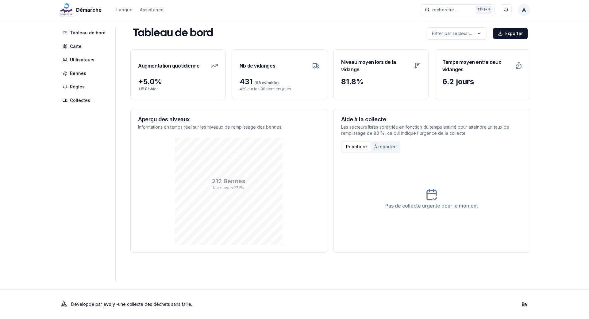  Describe the element at coordinates (432, 130) in the screenshot. I see `p: Les secteurs listés sont triés en fonction du temps estimé pour atteindre un taux de remplissage ...` at that location.